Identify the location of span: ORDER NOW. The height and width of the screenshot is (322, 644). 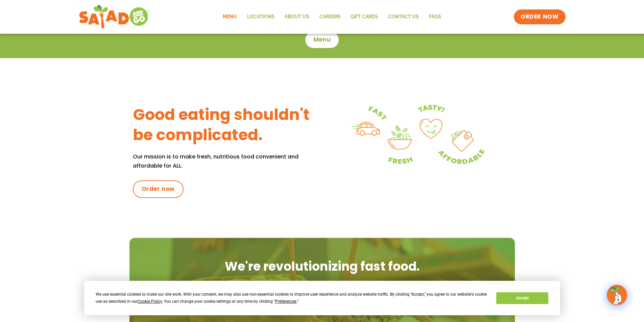
(539, 17).